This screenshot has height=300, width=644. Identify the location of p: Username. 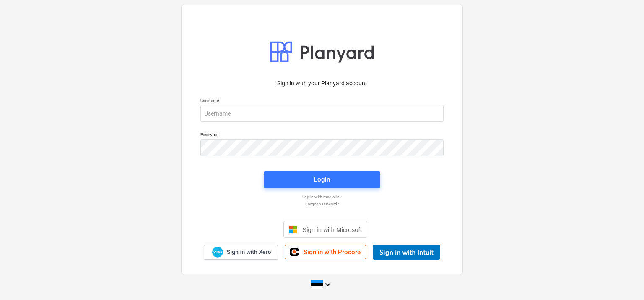
(322, 101).